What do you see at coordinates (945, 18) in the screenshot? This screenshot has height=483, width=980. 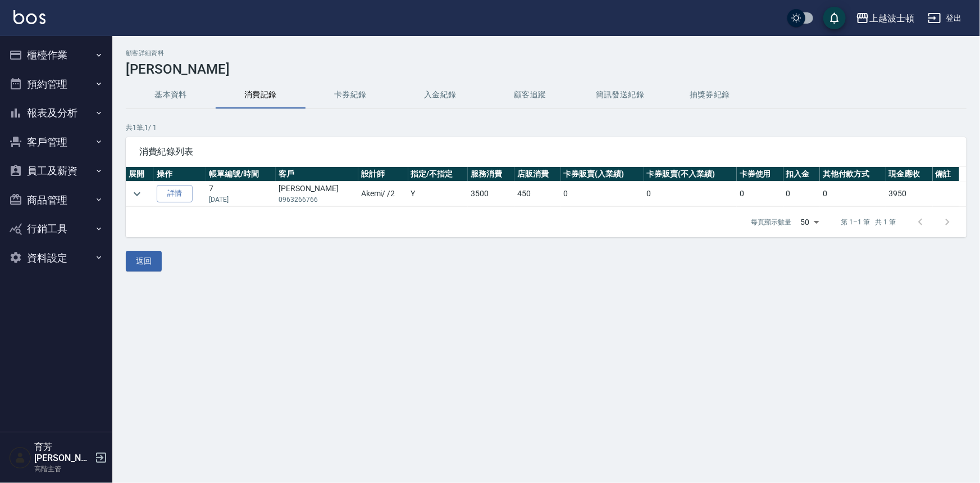 I see `button: 登出` at bounding box center [945, 18].